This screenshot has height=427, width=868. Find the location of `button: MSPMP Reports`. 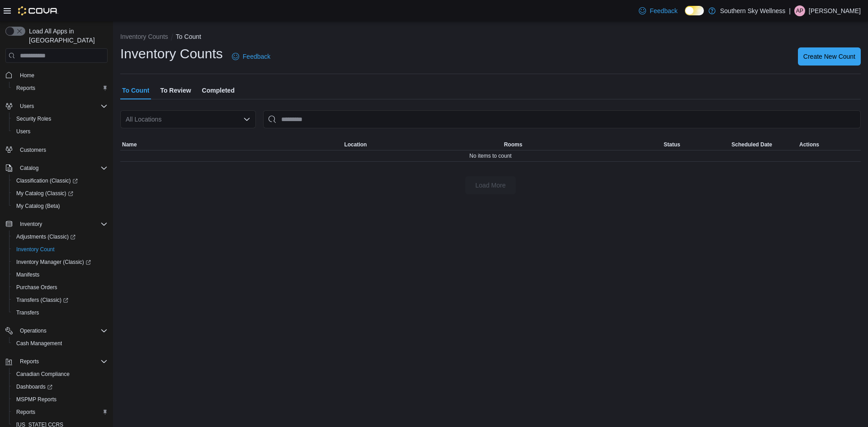

button: MSPMP Reports is located at coordinates (60, 399).